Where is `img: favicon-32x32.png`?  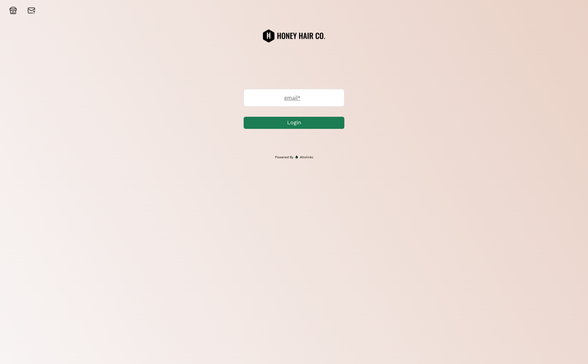
img: favicon-32x32.png is located at coordinates (297, 157).